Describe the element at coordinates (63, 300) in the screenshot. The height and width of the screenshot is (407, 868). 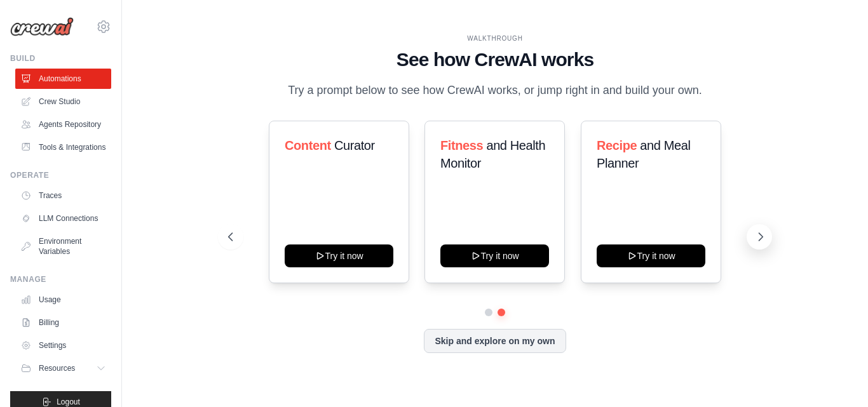
I see `a: Usage` at that location.